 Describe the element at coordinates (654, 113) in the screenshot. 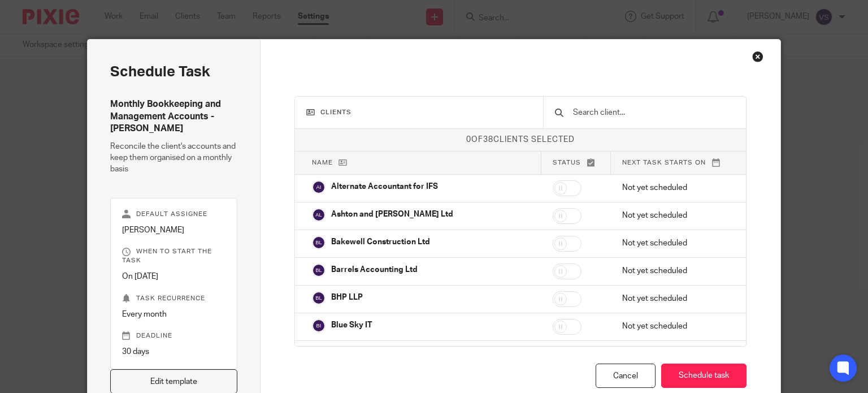

I see `input: Search client...` at that location.